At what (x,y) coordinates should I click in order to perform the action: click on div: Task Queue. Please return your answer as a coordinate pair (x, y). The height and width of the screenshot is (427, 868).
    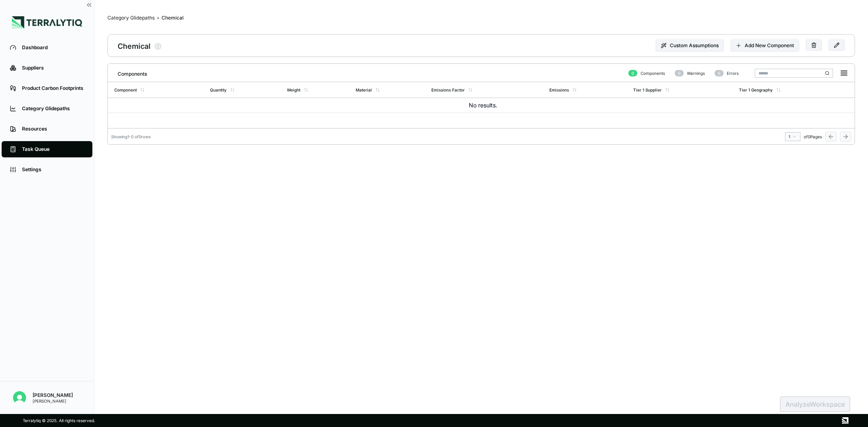
    Looking at the image, I should click on (53, 149).